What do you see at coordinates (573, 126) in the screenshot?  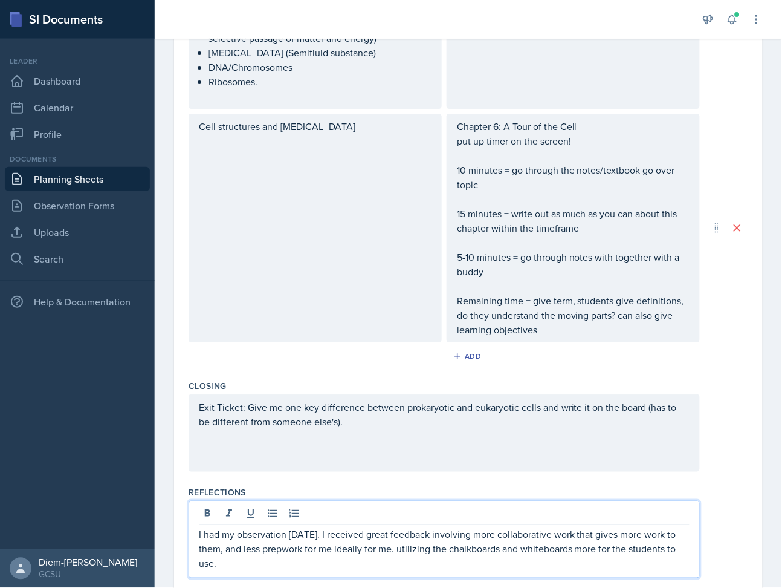 I see `p: Chapter 6: A Tour of the Cell` at bounding box center [573, 126].